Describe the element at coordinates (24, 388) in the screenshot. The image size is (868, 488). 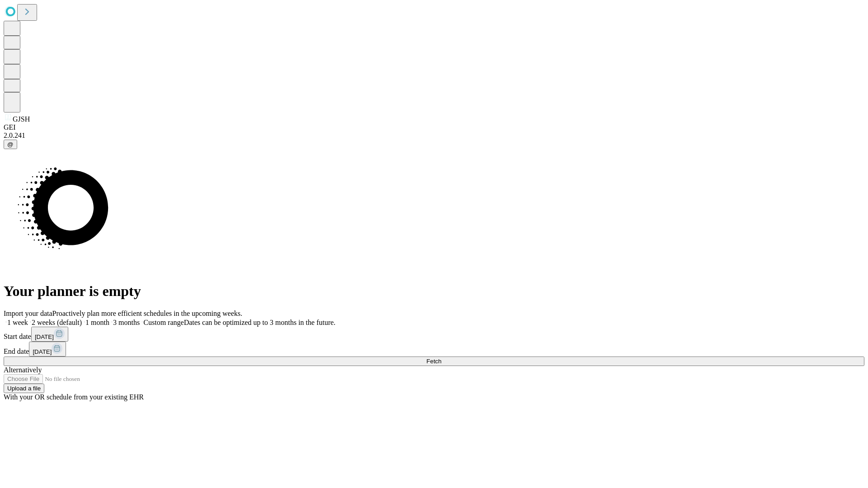
I see `button: Upload a file` at that location.